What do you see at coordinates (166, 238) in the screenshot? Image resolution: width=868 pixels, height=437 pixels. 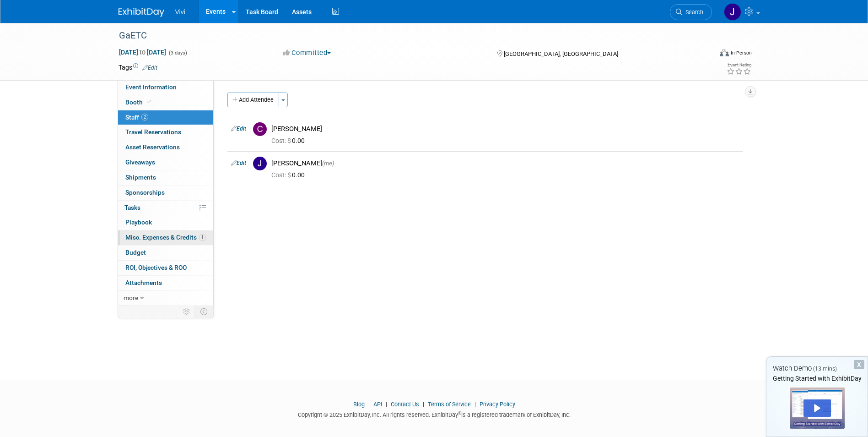 I see `a: Misc. Expenses & Credits1` at bounding box center [166, 238].